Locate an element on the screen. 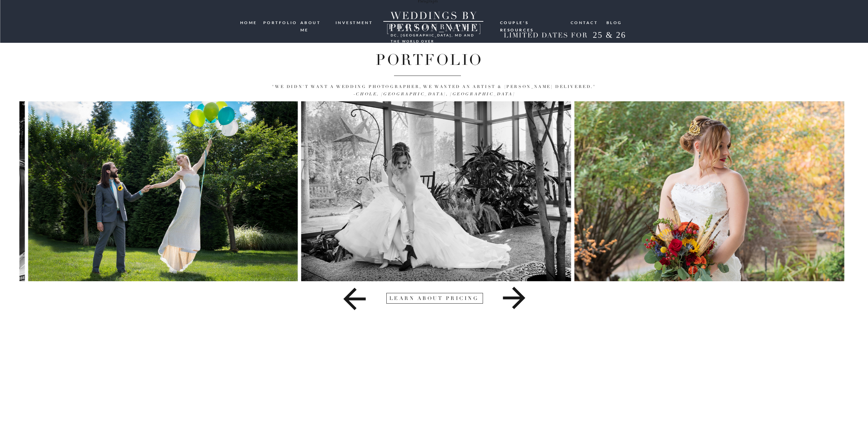 Image resolution: width=868 pixels, height=423 pixels. nav: blog is located at coordinates (614, 22).